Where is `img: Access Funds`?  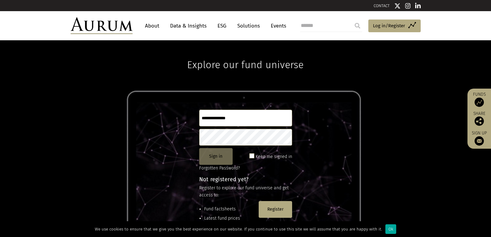
img: Access Funds is located at coordinates (479, 102).